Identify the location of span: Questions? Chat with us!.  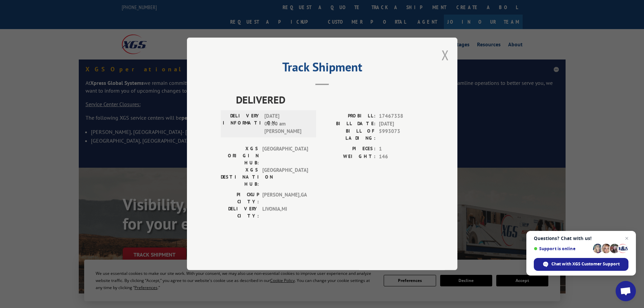
(581, 238).